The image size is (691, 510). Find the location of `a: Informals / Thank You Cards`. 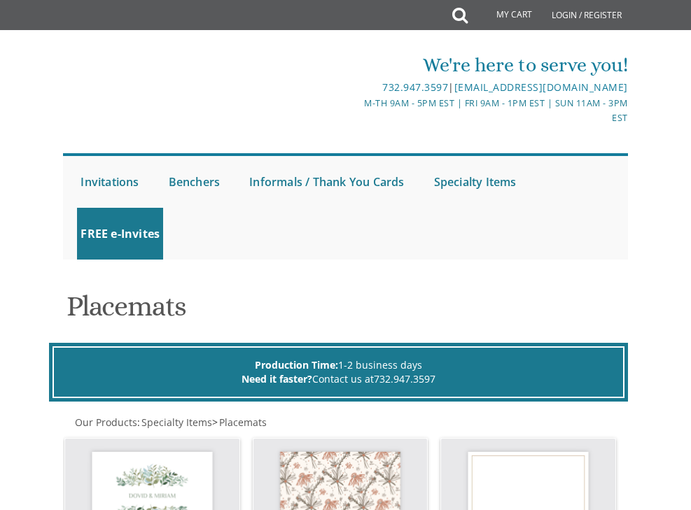

a: Informals / Thank You Cards is located at coordinates (326, 182).